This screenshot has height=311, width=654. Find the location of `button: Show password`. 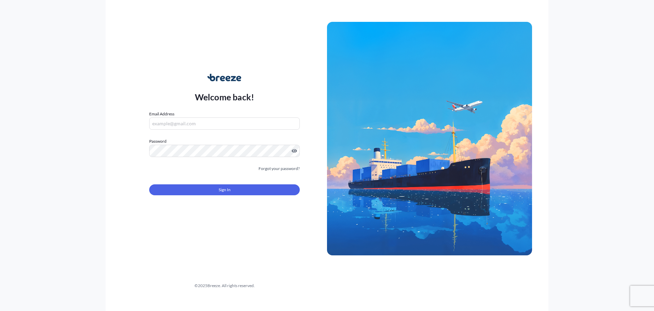

button: Show password is located at coordinates (295, 151).